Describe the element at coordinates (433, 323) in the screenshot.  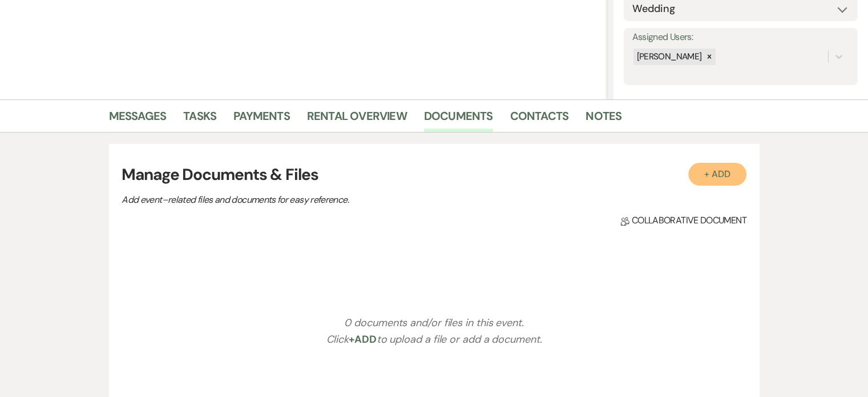
I see `p: 0 documents and/or files in this event.` at that location.